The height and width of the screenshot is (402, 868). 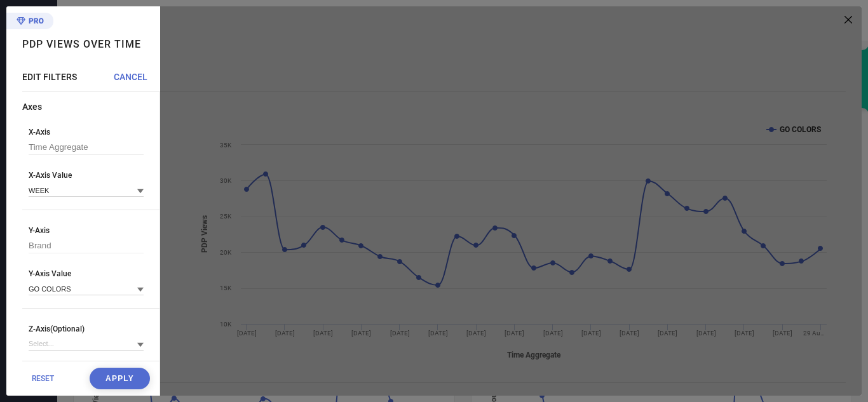 I want to click on h1: PDP Views over time, so click(x=81, y=44).